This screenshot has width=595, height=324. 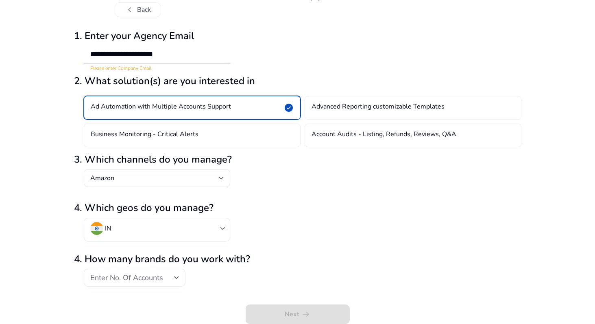 I want to click on h4: Advanced Reporting customizable Templates, so click(x=378, y=108).